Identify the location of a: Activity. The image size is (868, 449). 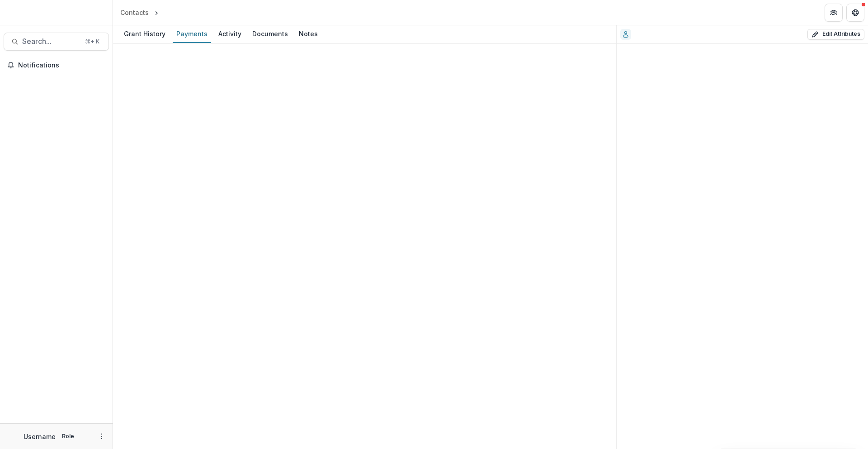
(229, 34).